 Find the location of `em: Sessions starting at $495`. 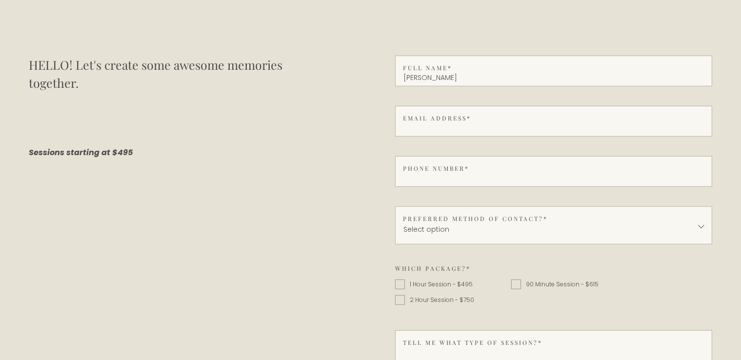

em: Sessions starting at $495 is located at coordinates (81, 152).